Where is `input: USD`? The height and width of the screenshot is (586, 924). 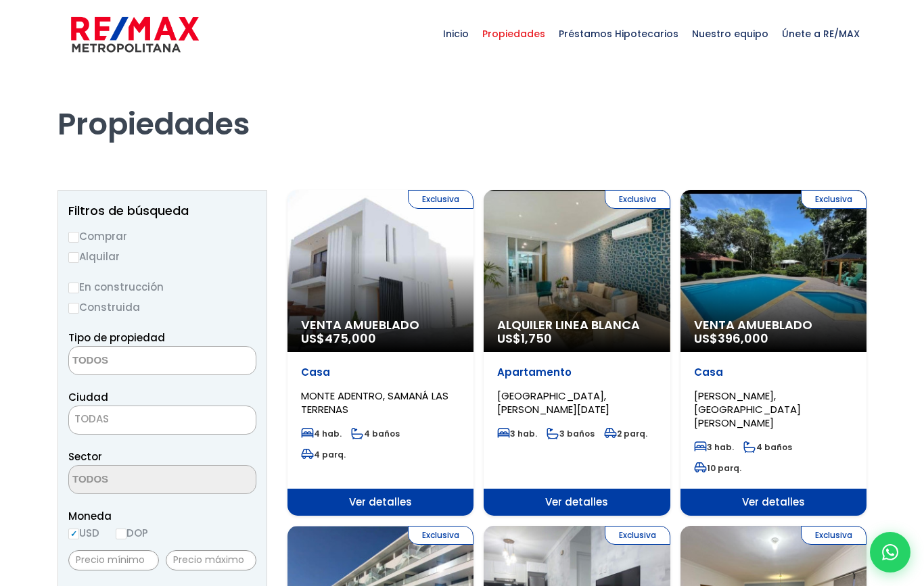 input: USD is located at coordinates (74, 533).